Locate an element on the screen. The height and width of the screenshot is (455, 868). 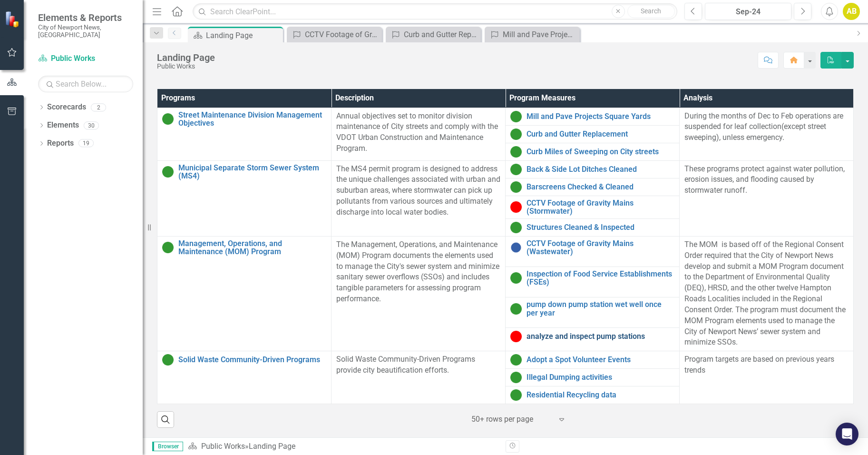
a: Management, Operations, and Maintenance (MOM) Program is located at coordinates (252, 247).